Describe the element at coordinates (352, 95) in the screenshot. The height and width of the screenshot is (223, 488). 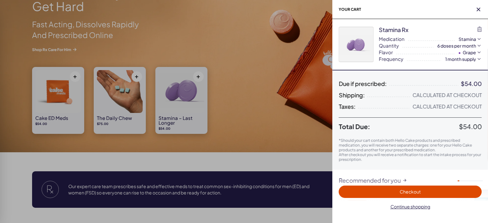
I see `span: Shipping:` at that location.